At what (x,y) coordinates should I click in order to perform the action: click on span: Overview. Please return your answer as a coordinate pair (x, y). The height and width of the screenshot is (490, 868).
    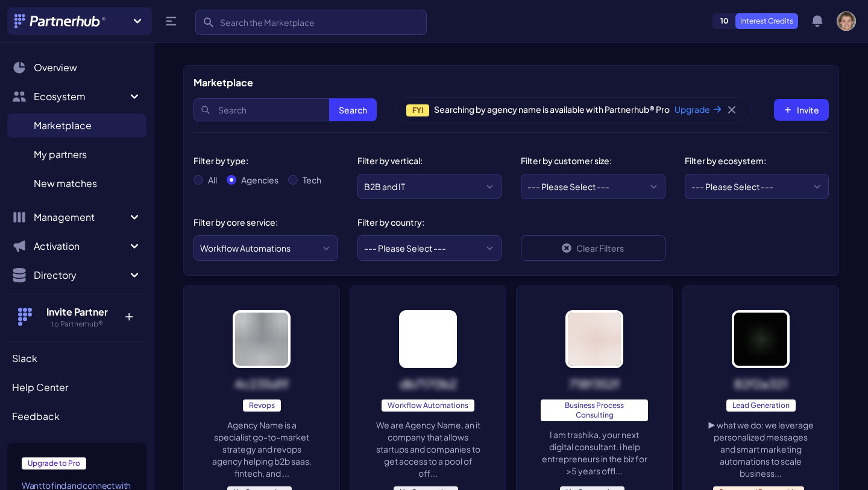
    Looking at the image, I should click on (55, 68).